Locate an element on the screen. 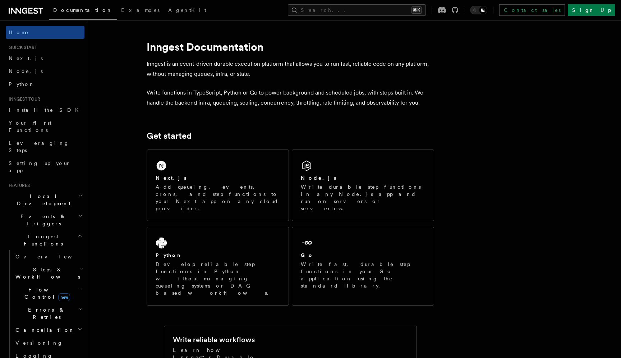 Image resolution: width=621 pixels, height=358 pixels. h2: Next.js is located at coordinates (171, 178).